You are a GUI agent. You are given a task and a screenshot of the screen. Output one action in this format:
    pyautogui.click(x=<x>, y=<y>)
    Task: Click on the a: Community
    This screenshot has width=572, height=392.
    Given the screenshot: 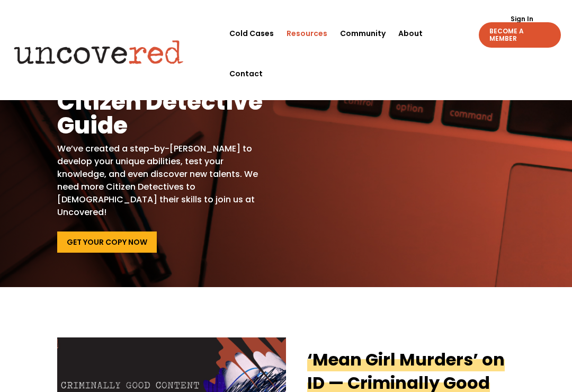 What is the action you would take?
    pyautogui.click(x=363, y=33)
    